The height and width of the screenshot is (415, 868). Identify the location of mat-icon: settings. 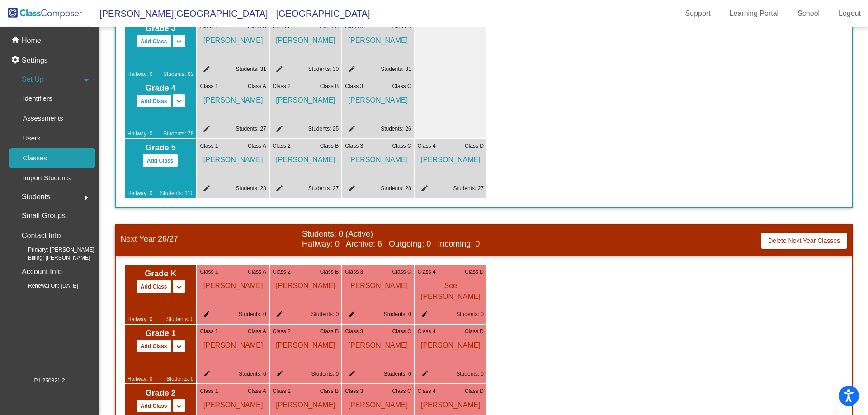
(16, 61).